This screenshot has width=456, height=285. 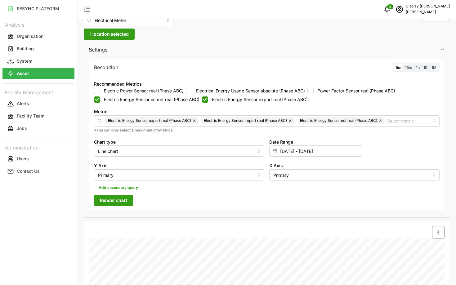 What do you see at coordinates (38, 9) in the screenshot?
I see `button: RESYNC PLATFORM` at bounding box center [38, 9].